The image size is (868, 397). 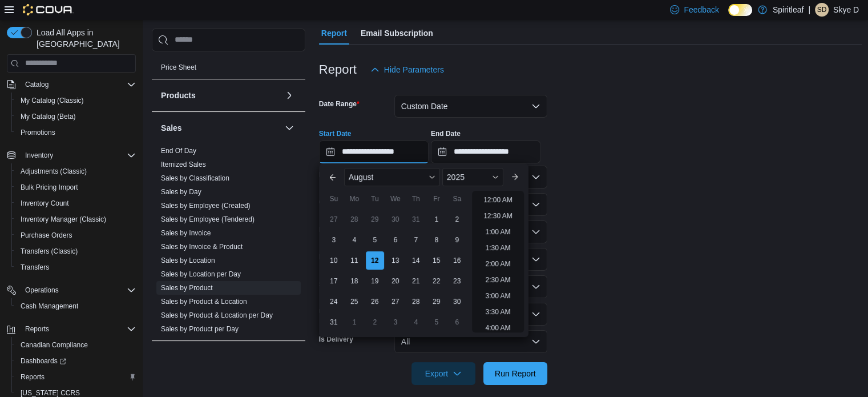 What do you see at coordinates (54, 345) in the screenshot?
I see `span: Canadian Compliance` at bounding box center [54, 345].